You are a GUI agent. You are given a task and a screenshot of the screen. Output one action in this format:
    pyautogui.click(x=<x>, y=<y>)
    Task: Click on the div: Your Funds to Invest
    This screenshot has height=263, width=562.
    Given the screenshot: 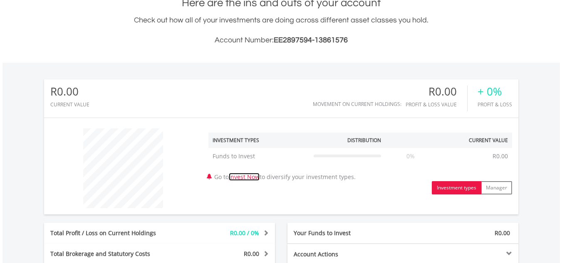 What is the action you would take?
    pyautogui.click(x=345, y=233)
    